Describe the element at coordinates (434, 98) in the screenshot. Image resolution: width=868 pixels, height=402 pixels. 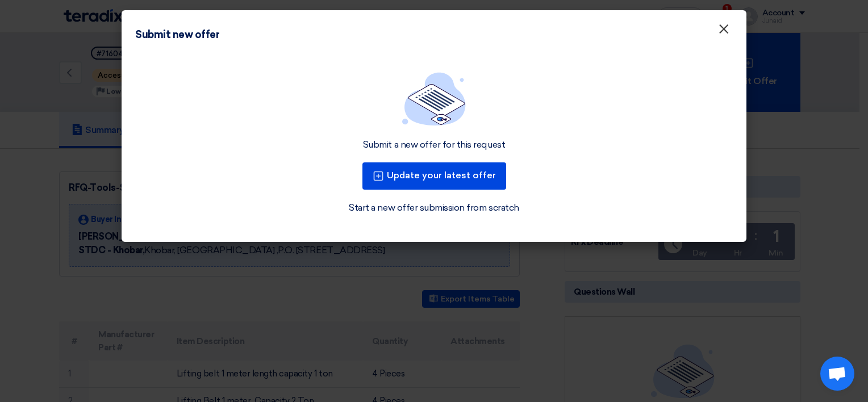
I see `img: empty_state_list.svg` at that location.